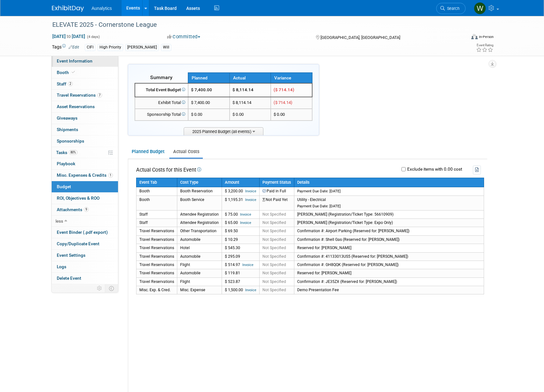 The height and width of the screenshot is (392, 544). I want to click on a: Event Information, so click(85, 61).